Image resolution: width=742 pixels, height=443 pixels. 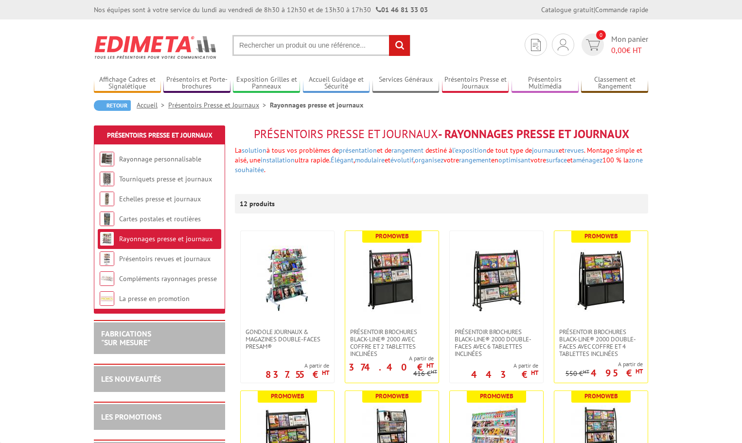 I want to click on img: Cartes postales et routières, so click(x=107, y=219).